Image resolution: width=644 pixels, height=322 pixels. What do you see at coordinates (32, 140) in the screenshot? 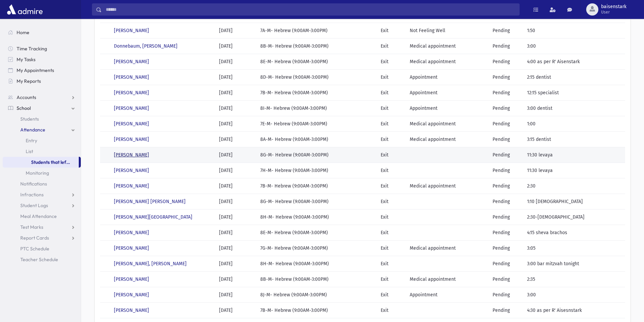
I see `span: Entry` at bounding box center [32, 140].